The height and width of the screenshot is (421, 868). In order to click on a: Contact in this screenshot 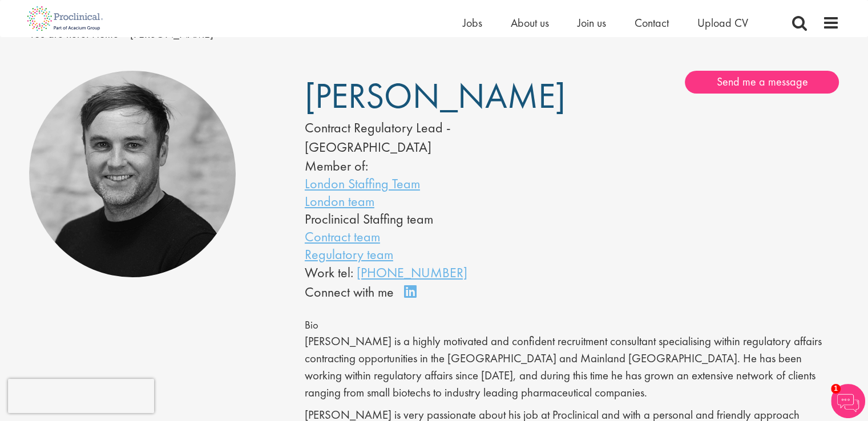, I will do `click(652, 23)`.